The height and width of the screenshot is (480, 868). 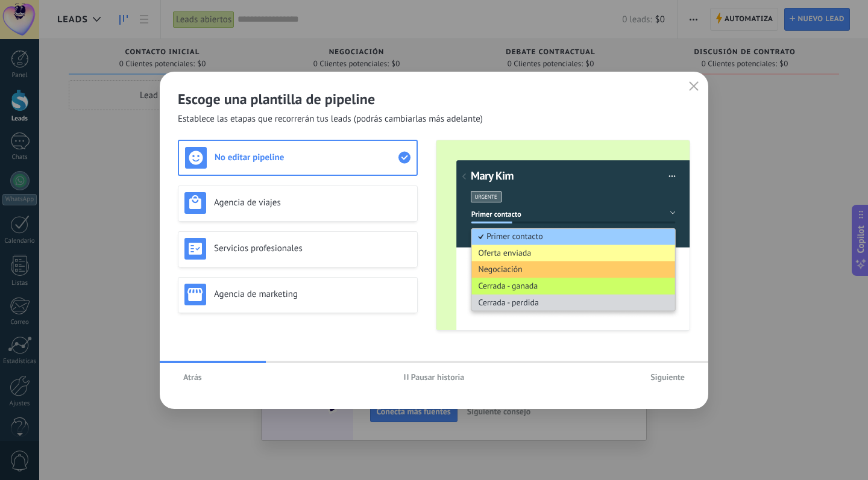 I want to click on button: Atrás, so click(x=193, y=377).